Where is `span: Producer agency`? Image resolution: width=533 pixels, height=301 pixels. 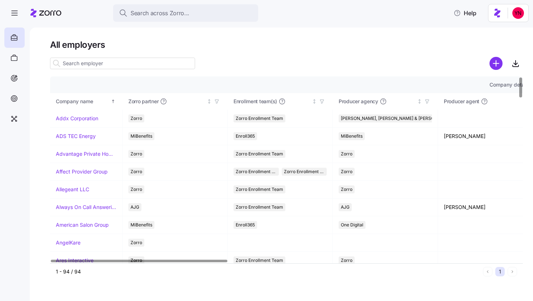
span: Producer agency is located at coordinates (358, 102).